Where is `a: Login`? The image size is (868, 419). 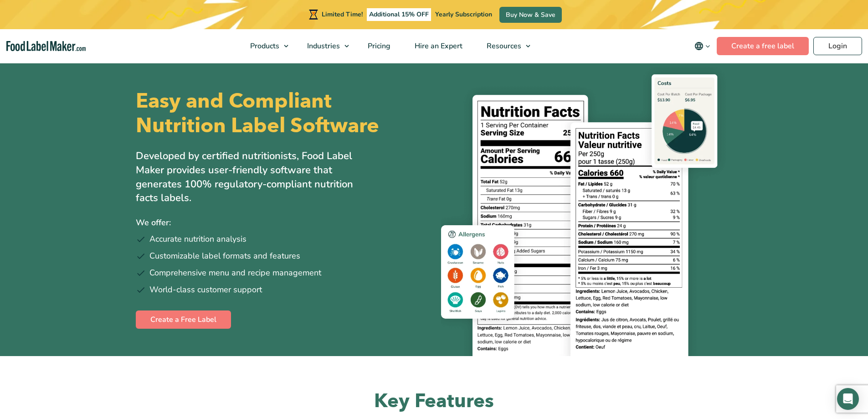 a: Login is located at coordinates (837, 46).